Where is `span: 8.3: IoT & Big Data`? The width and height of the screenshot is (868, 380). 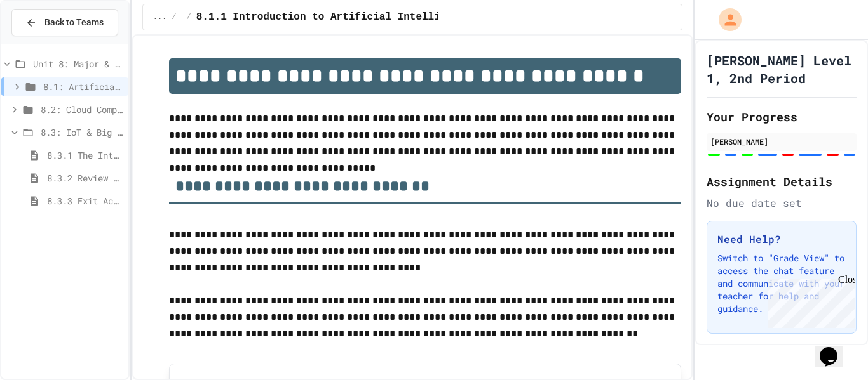 span: 8.3: IoT & Big Data is located at coordinates (82, 132).